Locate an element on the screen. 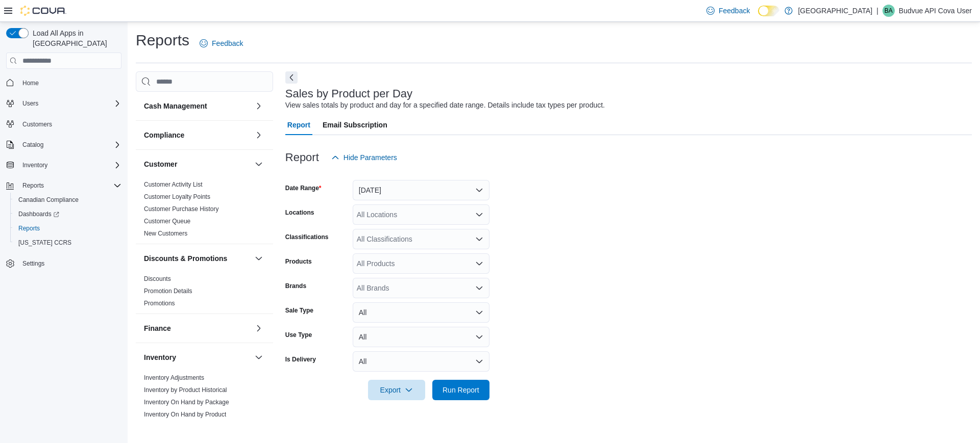  div: Discounts & Promotions is located at coordinates (205, 293).